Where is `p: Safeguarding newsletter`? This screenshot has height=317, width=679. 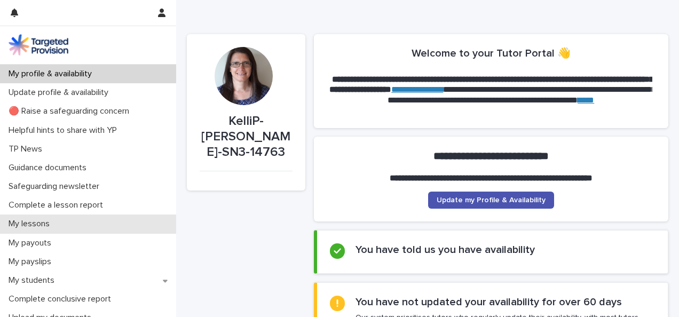 p: Safeguarding newsletter is located at coordinates (56, 186).